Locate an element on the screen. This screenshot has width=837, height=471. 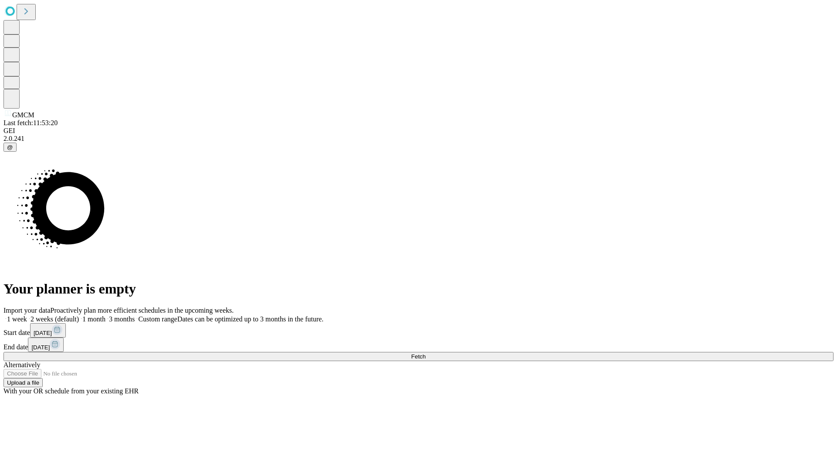
span: 1 month is located at coordinates (94, 319).